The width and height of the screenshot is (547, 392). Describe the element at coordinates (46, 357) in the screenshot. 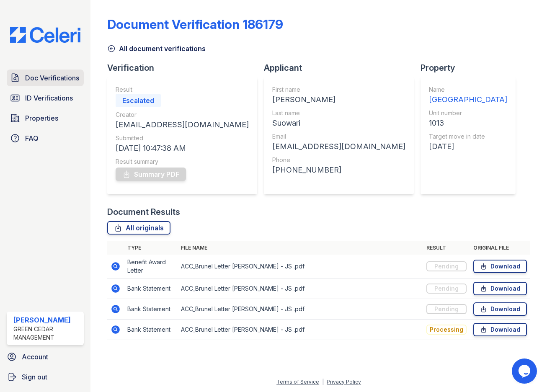

I see `a: Account` at that location.